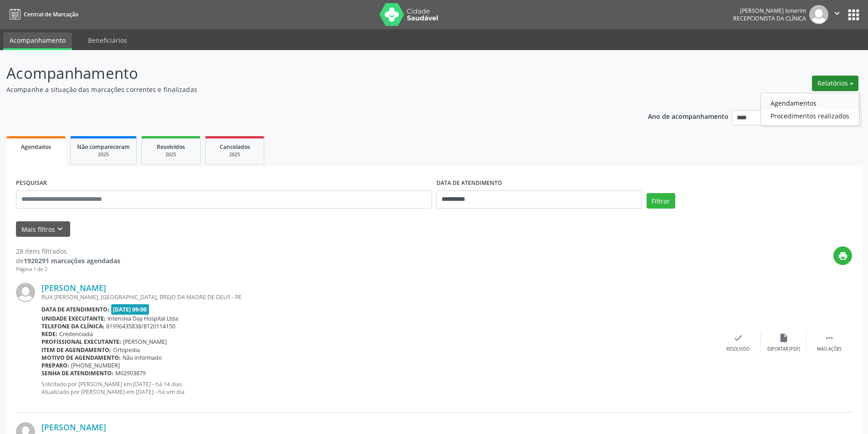 The image size is (868, 434). Describe the element at coordinates (142, 318) in the screenshot. I see `span: Intensiva Day Hospital Ltda` at that location.